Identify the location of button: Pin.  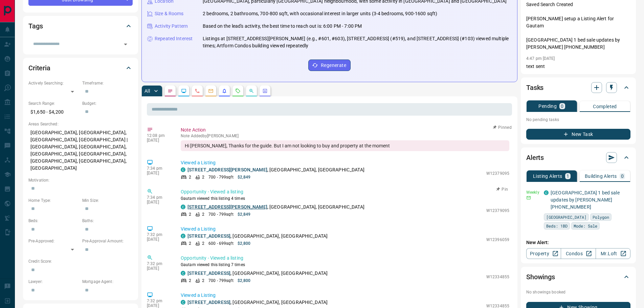
(502, 189).